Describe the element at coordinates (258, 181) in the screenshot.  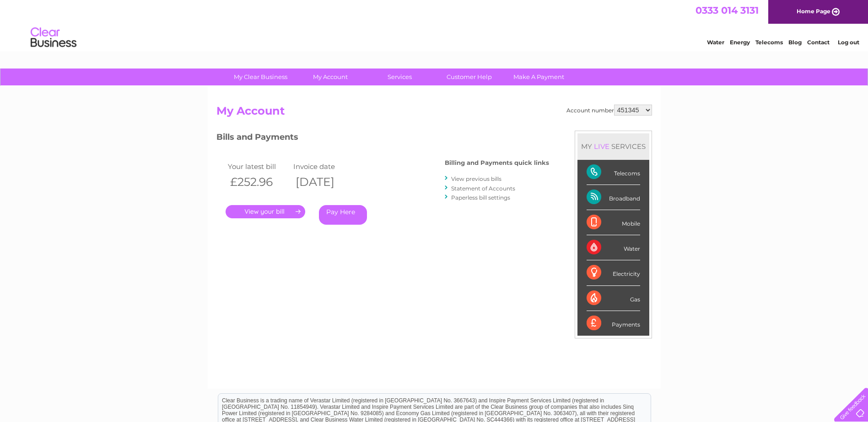
I see `th: £252.96` at that location.